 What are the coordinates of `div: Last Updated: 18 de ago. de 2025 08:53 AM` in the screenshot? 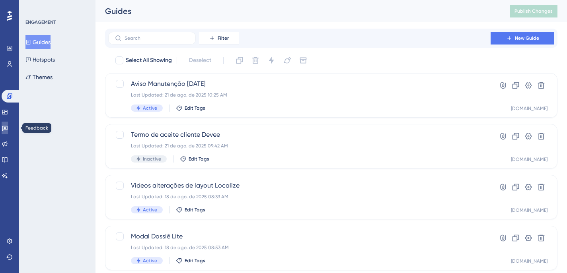 It's located at (299, 248).